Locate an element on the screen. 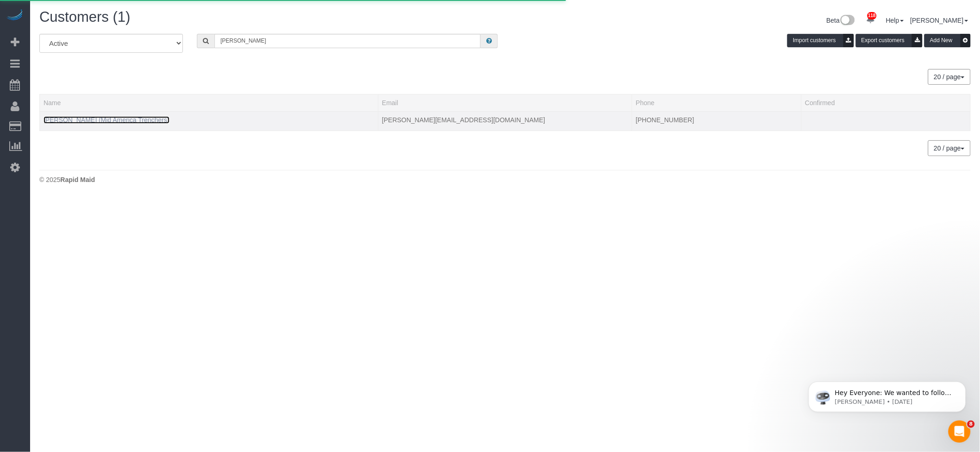 The height and width of the screenshot is (452, 980). span: 8 is located at coordinates (971, 424).